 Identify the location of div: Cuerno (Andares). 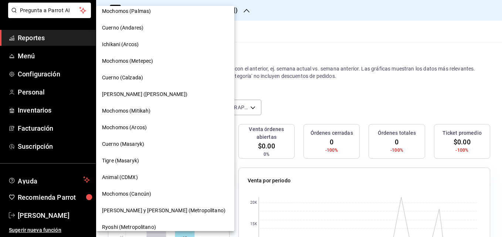
(165, 28).